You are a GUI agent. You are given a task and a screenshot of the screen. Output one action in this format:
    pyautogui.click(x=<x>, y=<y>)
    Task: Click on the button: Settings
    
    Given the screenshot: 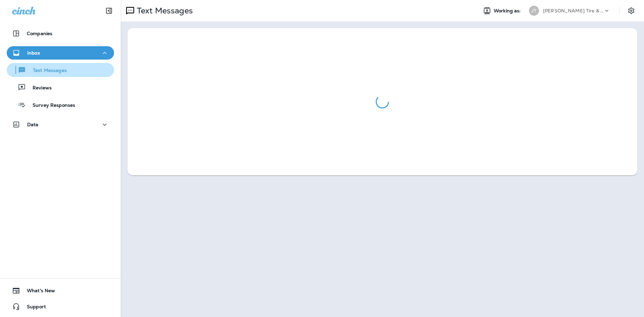 What is the action you would take?
    pyautogui.click(x=631, y=11)
    